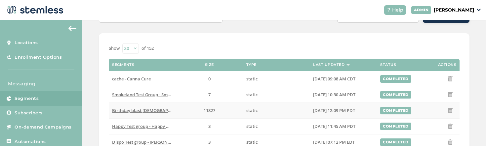 The height and width of the screenshot is (146, 486). What do you see at coordinates (142, 79) in the screenshot?
I see `label: cache - Canna Cure` at bounding box center [142, 79].